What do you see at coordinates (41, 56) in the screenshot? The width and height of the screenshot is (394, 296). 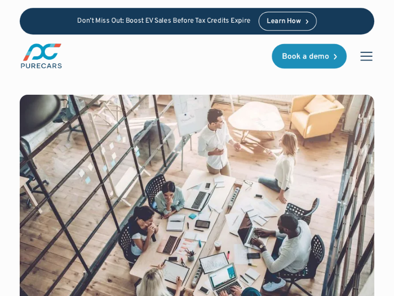 I see `a: main` at bounding box center [41, 56].